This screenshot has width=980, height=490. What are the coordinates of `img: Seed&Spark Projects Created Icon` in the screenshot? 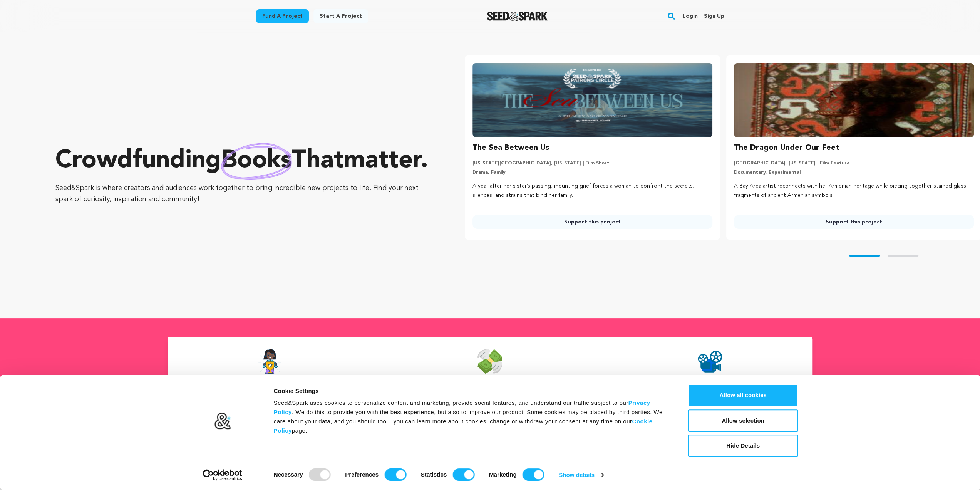 It's located at (710, 361).